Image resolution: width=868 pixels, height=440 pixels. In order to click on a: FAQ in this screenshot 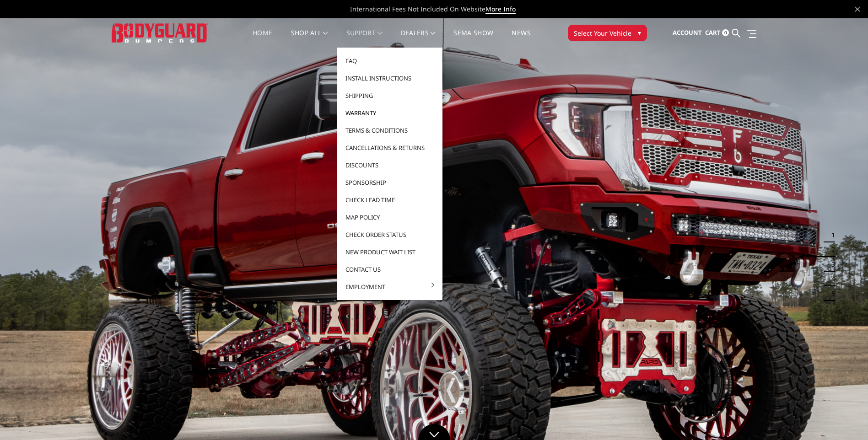, I will do `click(390, 61)`.